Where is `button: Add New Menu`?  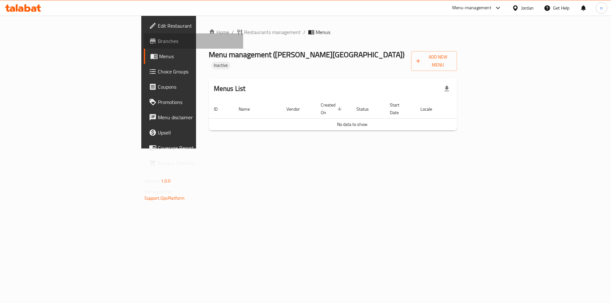
button: Add New Menu is located at coordinates (434, 61).